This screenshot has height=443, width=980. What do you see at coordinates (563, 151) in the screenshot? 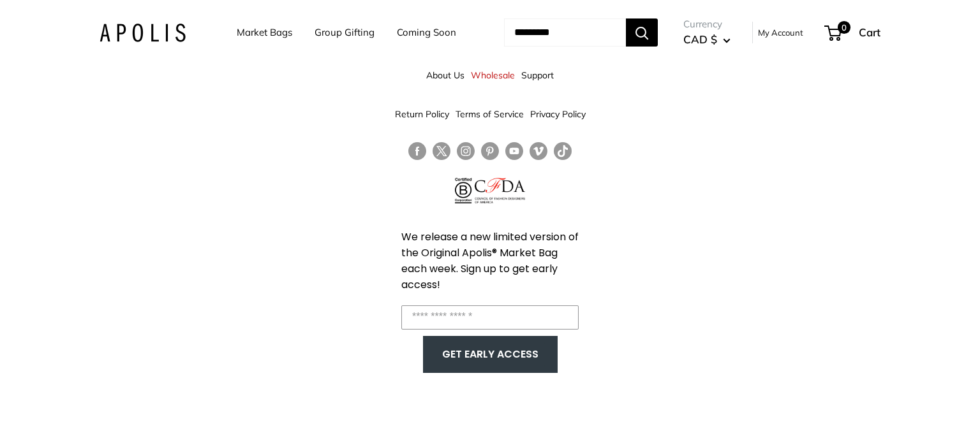
I see `a: Follow us on Tumblr` at bounding box center [563, 151].